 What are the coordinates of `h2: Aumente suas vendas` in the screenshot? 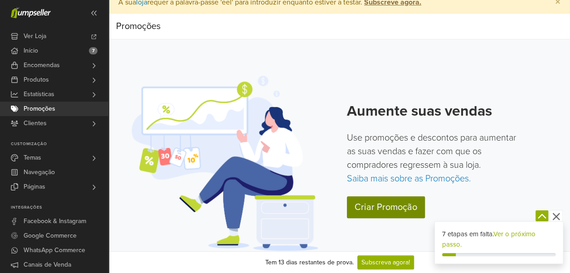 It's located at (436, 111).